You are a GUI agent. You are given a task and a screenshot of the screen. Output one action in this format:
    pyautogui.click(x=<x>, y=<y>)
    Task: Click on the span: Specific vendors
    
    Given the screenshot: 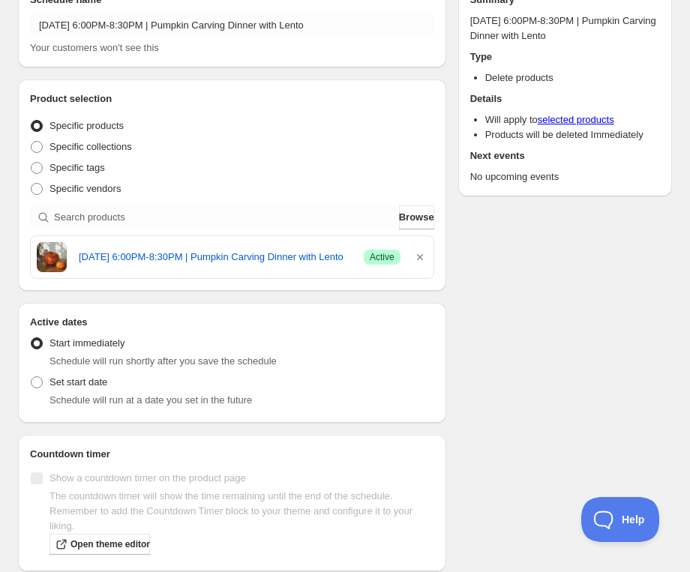 What is the action you would take?
    pyautogui.click(x=85, y=188)
    